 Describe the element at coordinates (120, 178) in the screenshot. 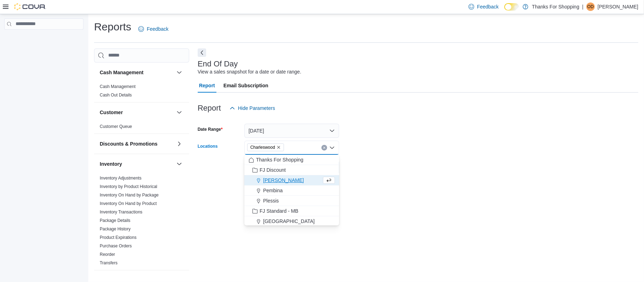

I see `a: Inventory Adjustments` at that location.